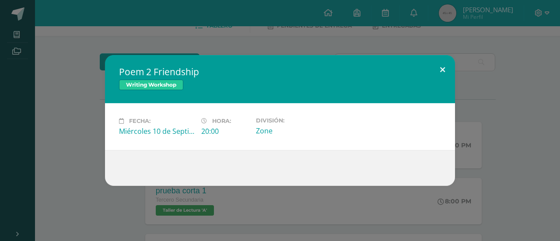 This screenshot has width=560, height=241. I want to click on label: División:, so click(294, 120).